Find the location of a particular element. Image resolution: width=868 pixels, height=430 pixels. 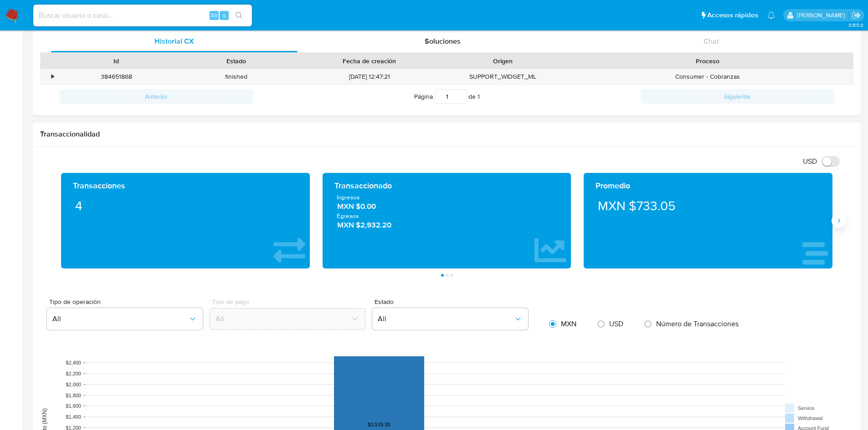

div: 384651868 is located at coordinates (116, 76).